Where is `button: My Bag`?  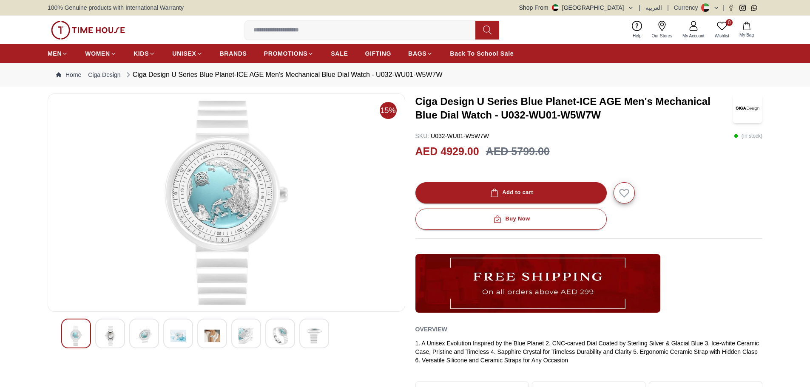 button: My Bag is located at coordinates (746, 30).